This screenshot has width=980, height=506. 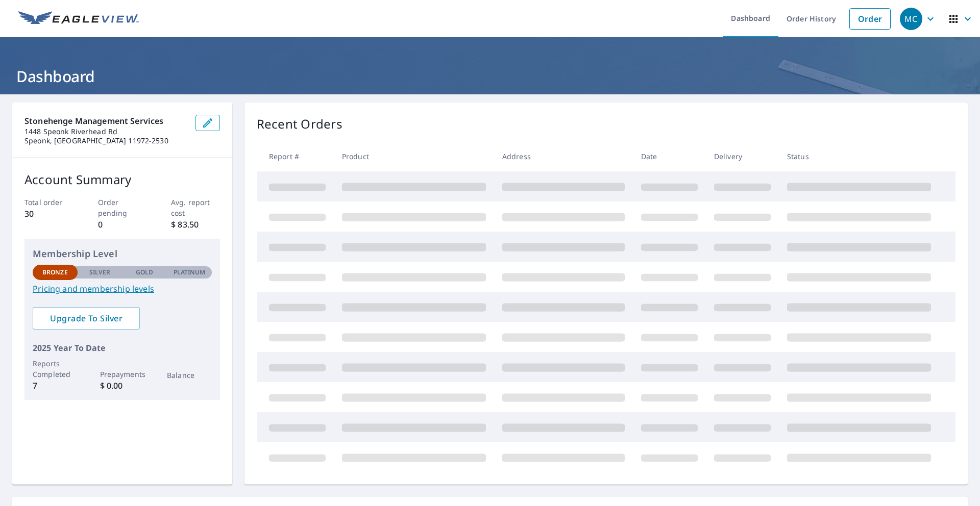 What do you see at coordinates (123, 374) in the screenshot?
I see `p: Prepayments` at bounding box center [123, 374].